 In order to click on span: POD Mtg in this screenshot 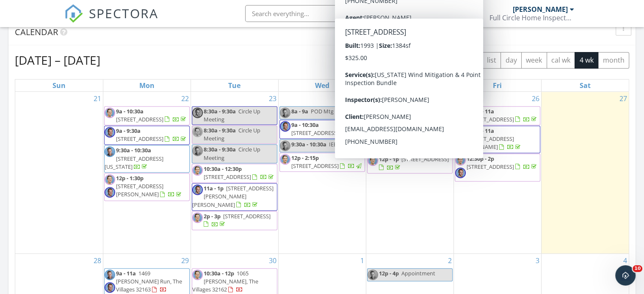, I will do `click(322, 111)`.